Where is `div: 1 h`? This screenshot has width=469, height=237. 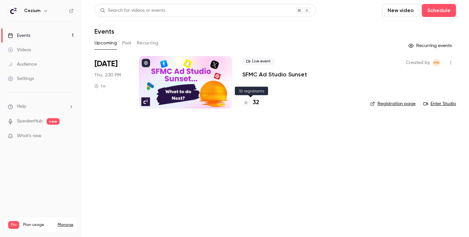 div: 1 h is located at coordinates (100, 86).